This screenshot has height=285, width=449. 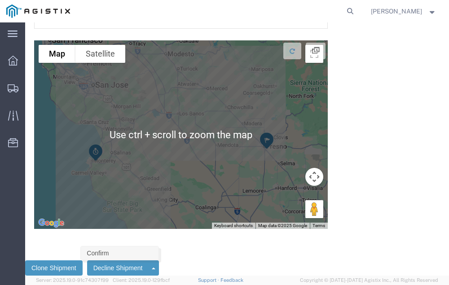 I want to click on span: Client: 2025.19.0-129fbcf, so click(x=141, y=280).